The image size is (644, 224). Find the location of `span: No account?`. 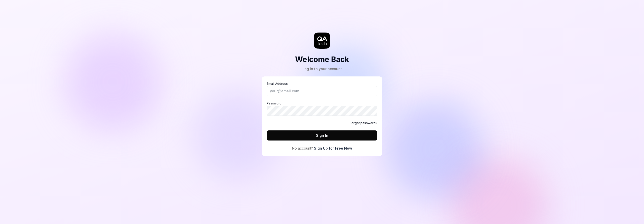

span: No account? is located at coordinates (303, 148).